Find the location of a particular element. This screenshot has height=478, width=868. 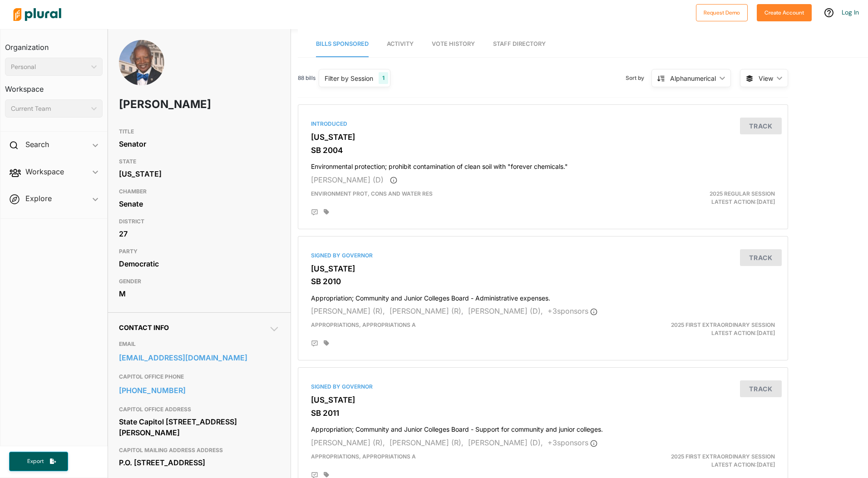

a: Log In is located at coordinates (850, 13).